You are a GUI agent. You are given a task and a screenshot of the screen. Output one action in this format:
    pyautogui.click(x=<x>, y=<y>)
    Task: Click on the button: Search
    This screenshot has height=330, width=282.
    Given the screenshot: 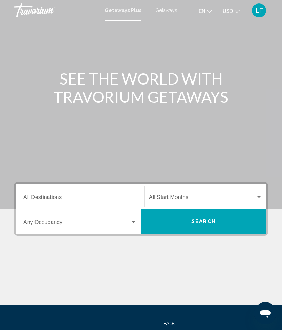 What is the action you would take?
    pyautogui.click(x=204, y=222)
    